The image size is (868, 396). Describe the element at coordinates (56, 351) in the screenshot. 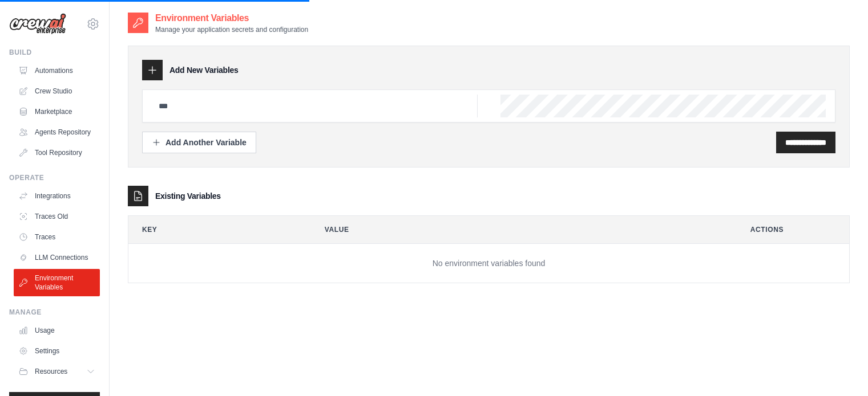

I see `a: Settings` at that location.